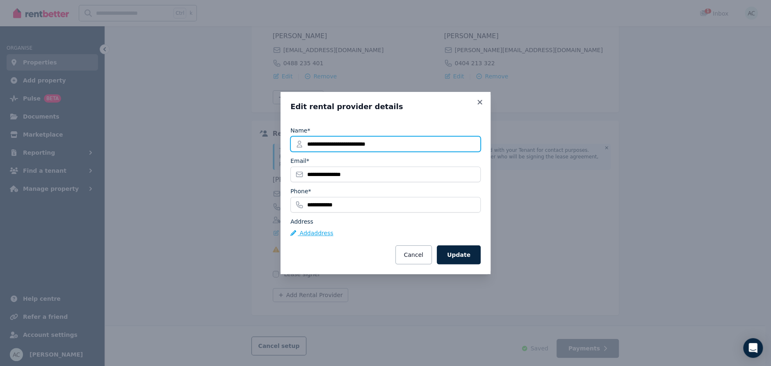  Describe the element at coordinates (458, 255) in the screenshot. I see `button: Update` at that location.